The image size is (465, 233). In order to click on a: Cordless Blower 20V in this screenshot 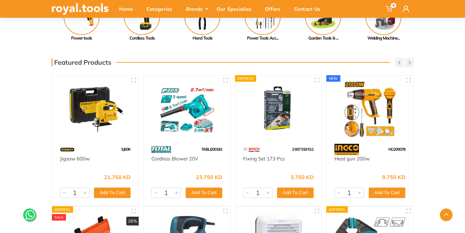, I will do `click(175, 158)`.